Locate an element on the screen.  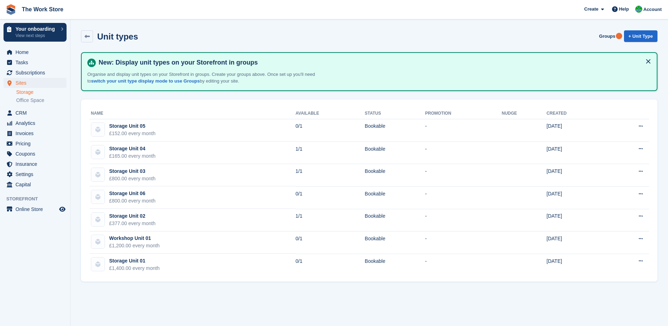
span: Capital is located at coordinates (37, 184).